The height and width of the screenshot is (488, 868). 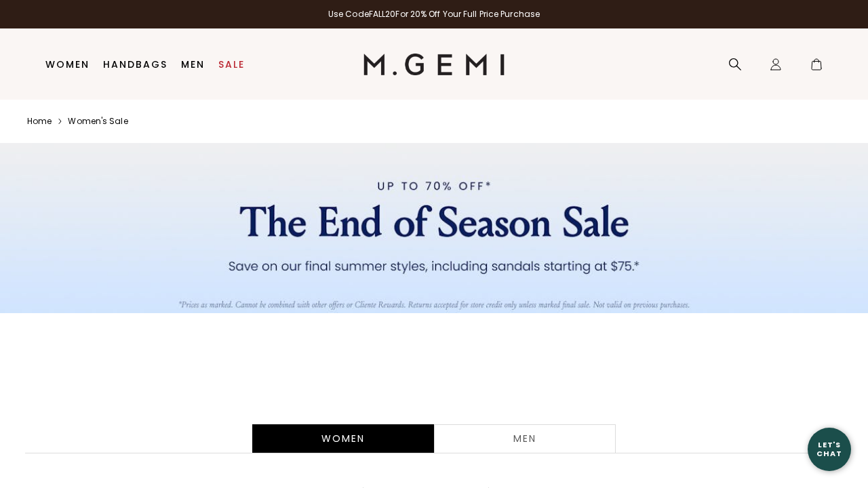 I want to click on a: Handbags, so click(x=135, y=64).